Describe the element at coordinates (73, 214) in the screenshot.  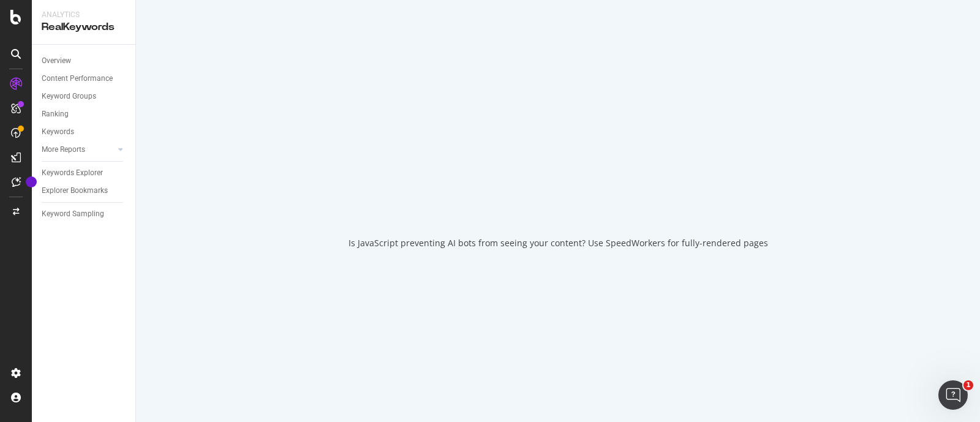
I see `div: Keyword Sampling` at that location.